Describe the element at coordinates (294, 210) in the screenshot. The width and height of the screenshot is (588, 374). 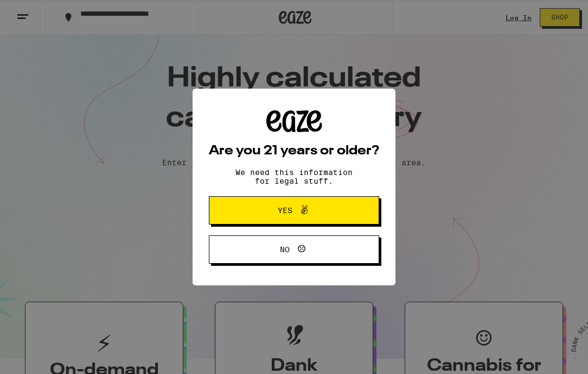
I see `button: Yes` at that location.